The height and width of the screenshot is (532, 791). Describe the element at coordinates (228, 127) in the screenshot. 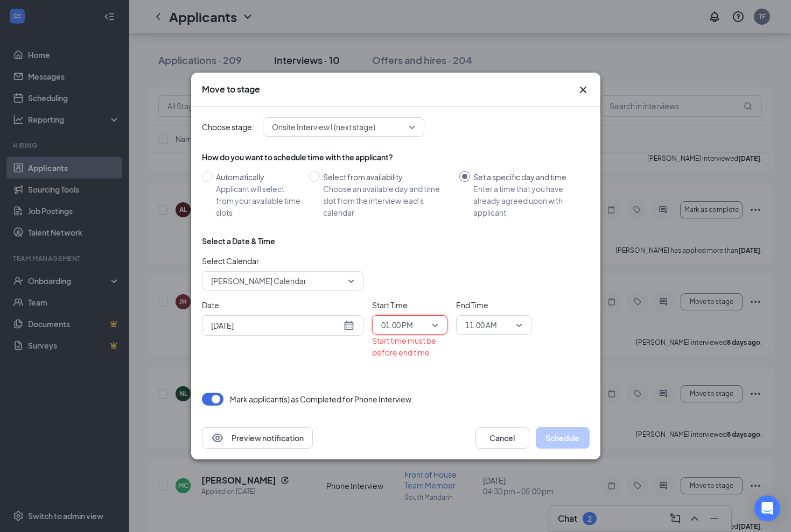

I see `span: Choose stage:` at that location.